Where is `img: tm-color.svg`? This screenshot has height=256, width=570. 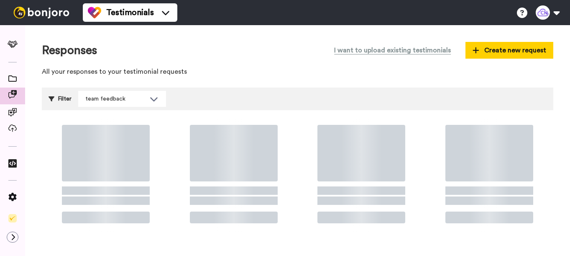
img: tm-color.svg is located at coordinates (95, 13).